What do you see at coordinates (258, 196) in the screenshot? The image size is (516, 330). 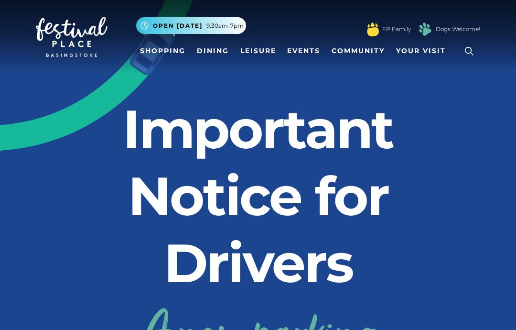 I see `h2: Important Notice for Drivers` at bounding box center [258, 196].